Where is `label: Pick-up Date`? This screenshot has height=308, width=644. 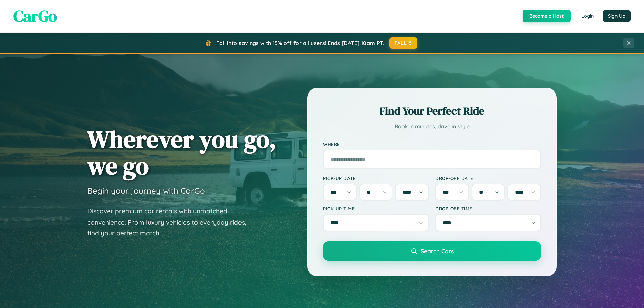
label: Pick-up Date is located at coordinates (376, 178).